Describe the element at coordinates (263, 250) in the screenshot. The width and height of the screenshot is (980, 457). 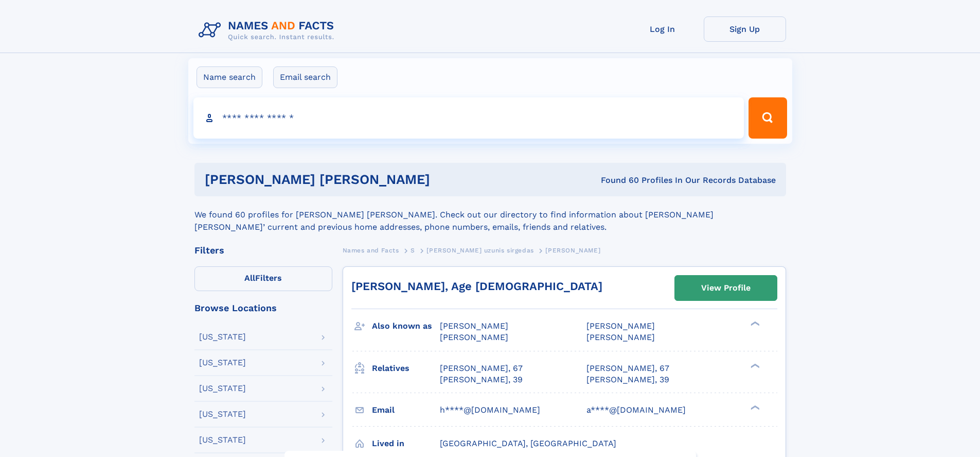
I see `div: Filters` at that location.